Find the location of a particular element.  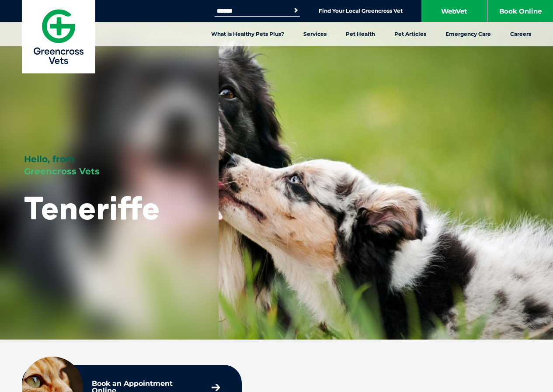

a: Emergency Care is located at coordinates (469, 34).